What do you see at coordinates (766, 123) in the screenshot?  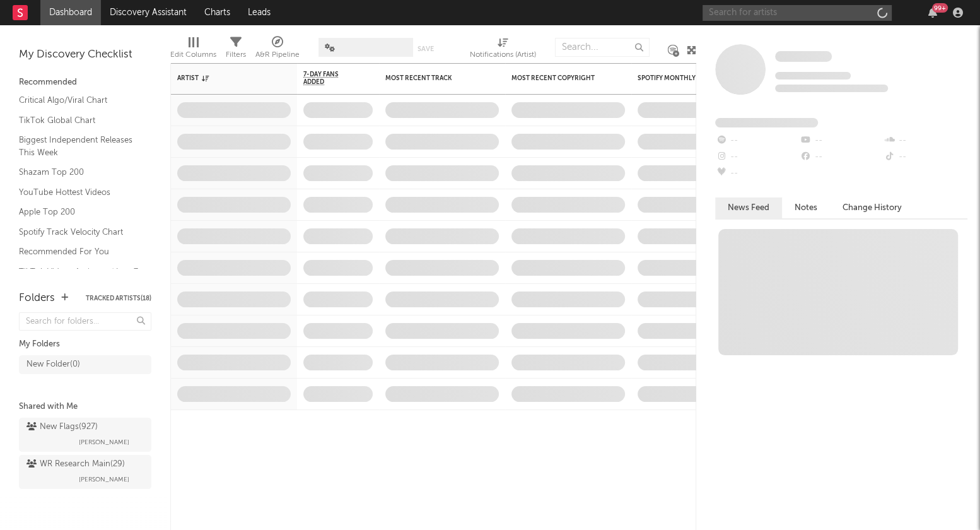 I see `span: Fans Added by Platform` at bounding box center [766, 123].